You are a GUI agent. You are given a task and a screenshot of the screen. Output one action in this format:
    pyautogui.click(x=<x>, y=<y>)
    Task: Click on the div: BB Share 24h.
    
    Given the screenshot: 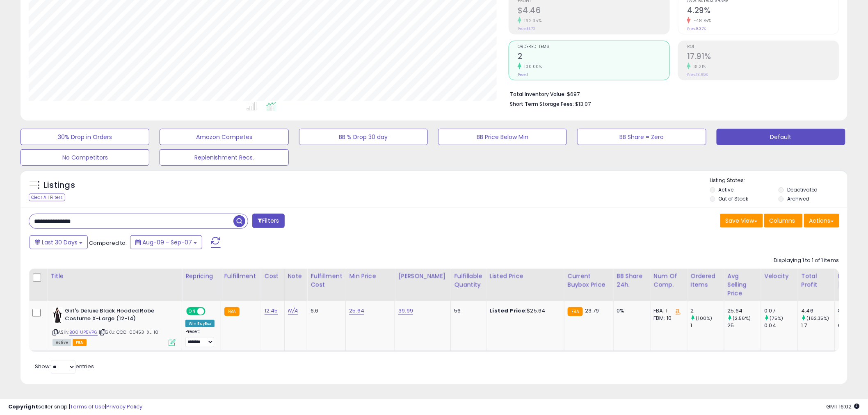 What is the action you would take?
    pyautogui.click(x=631, y=281)
    